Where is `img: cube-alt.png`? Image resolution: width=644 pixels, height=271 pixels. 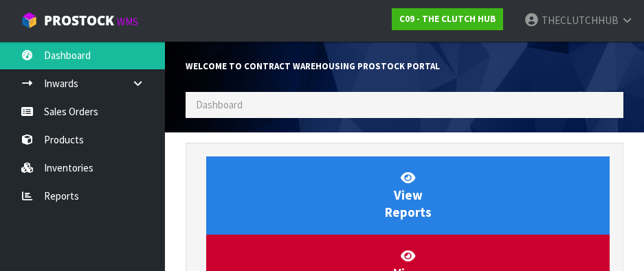
img: cube-alt.png is located at coordinates (28, 20).